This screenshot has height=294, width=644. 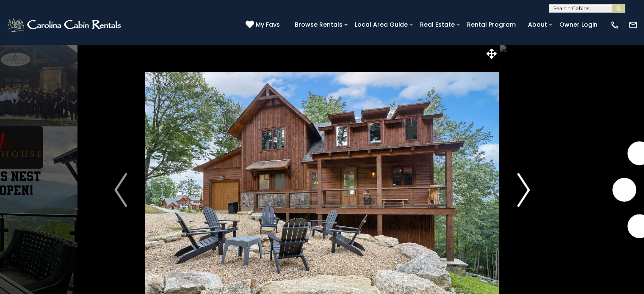 What do you see at coordinates (491, 25) in the screenshot?
I see `a: Rental Program` at bounding box center [491, 25].